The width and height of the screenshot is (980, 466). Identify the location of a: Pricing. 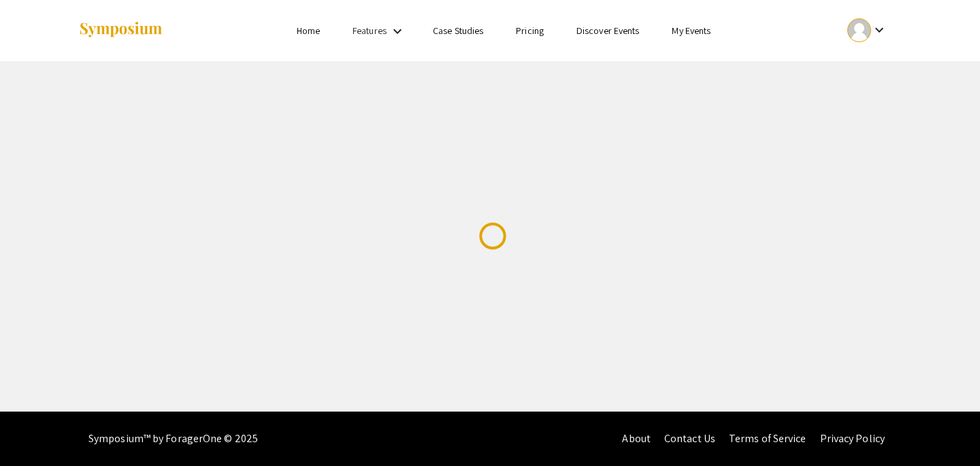
(529, 30).